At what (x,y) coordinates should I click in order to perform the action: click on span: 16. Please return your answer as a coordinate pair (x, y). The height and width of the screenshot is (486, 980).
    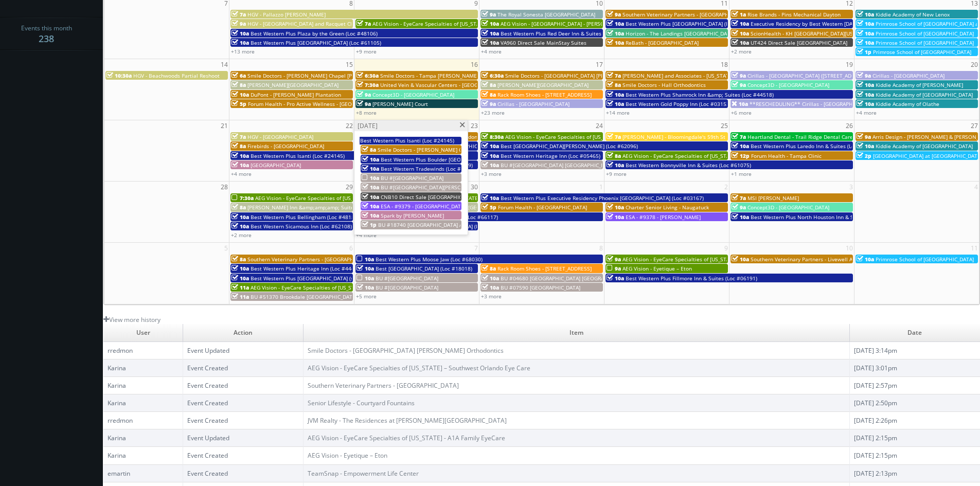
    Looking at the image, I should click on (474, 64).